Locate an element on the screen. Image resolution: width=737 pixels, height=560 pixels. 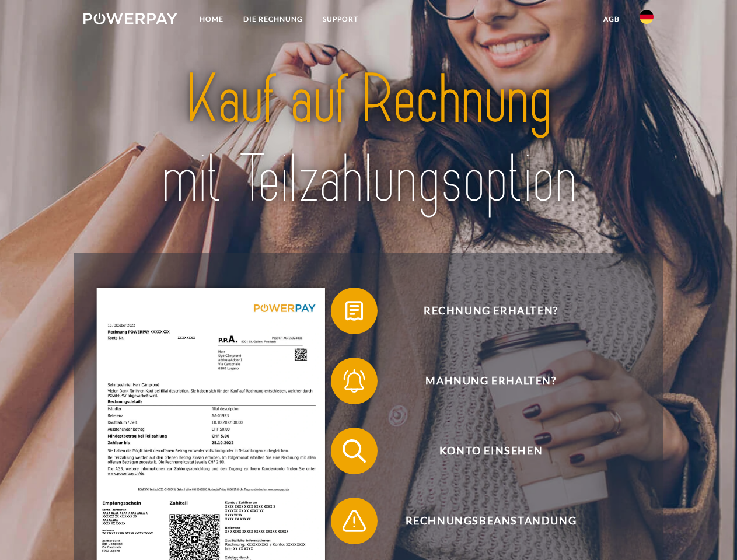
a: Konto einsehen is located at coordinates (482, 451).